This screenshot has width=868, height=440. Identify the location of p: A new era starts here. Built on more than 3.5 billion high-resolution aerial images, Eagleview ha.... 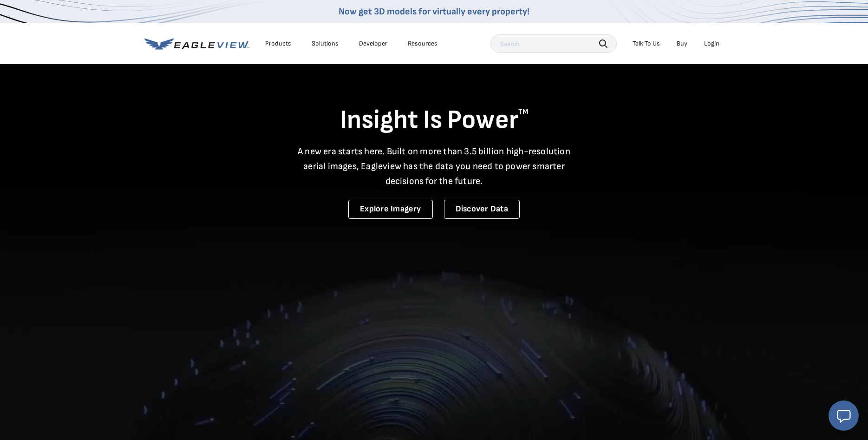
(434, 166).